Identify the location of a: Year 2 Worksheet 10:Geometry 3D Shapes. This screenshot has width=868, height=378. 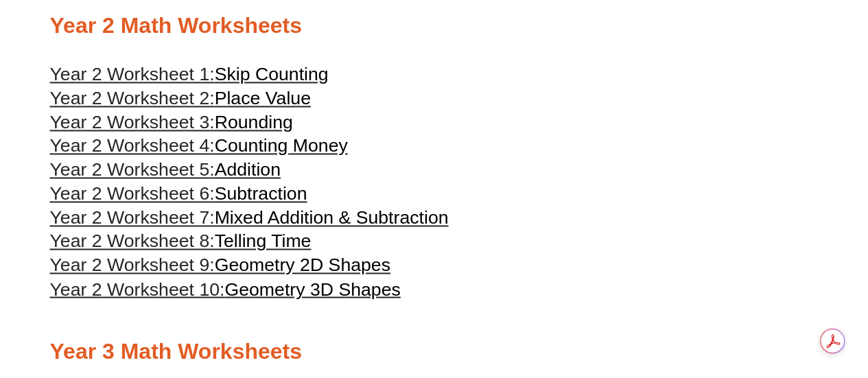
(225, 289).